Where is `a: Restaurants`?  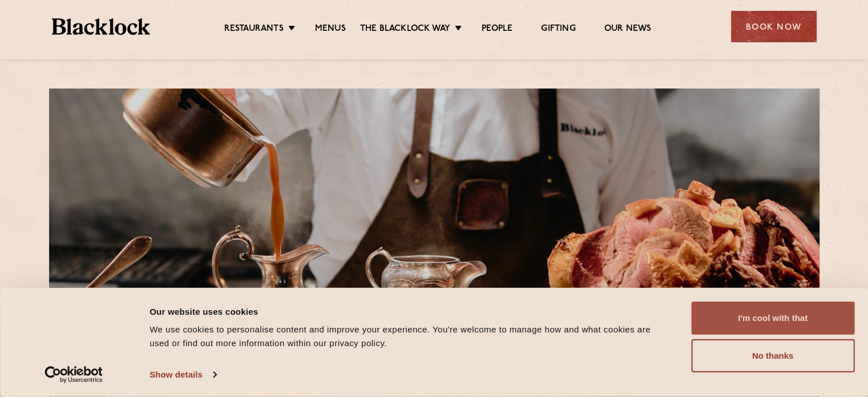 a: Restaurants is located at coordinates (254, 30).